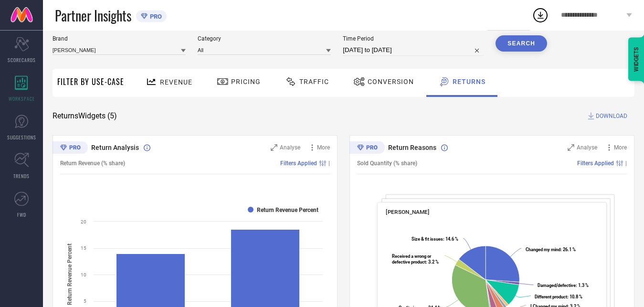  I want to click on span: Sold Quantity (% share), so click(387, 163).